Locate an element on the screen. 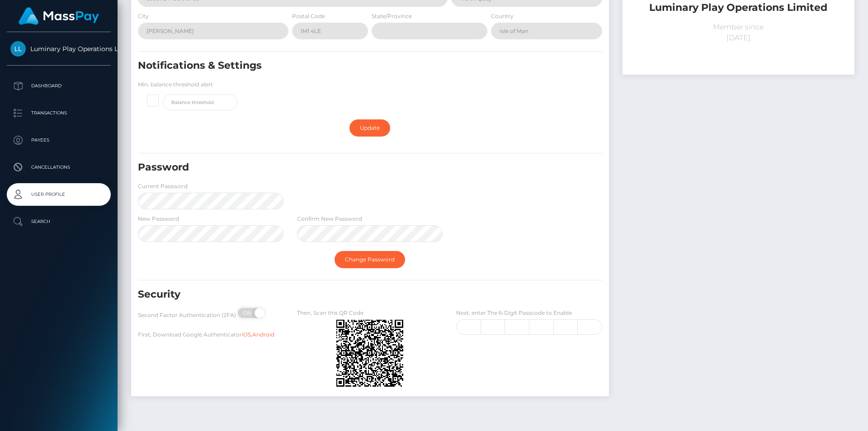  label: Second Factor Authentication (2FA) is located at coordinates (187, 315).